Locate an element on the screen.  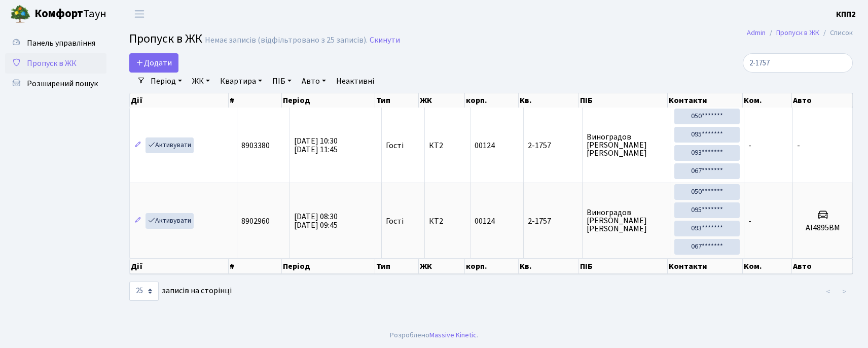
li: Список is located at coordinates (836, 33).